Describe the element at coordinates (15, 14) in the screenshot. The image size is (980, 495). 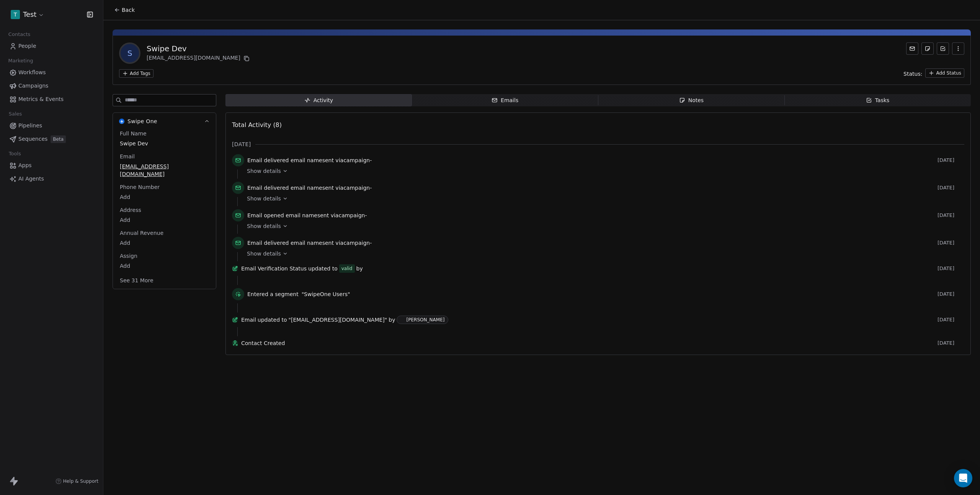
I see `span: T` at that location.